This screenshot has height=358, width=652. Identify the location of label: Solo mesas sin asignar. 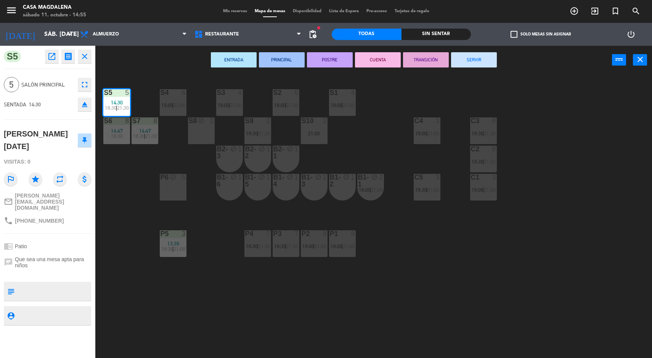
(540, 34).